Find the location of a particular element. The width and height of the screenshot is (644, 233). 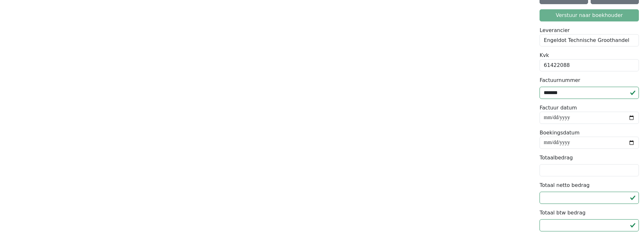

label: Factuurnummer is located at coordinates (560, 80).